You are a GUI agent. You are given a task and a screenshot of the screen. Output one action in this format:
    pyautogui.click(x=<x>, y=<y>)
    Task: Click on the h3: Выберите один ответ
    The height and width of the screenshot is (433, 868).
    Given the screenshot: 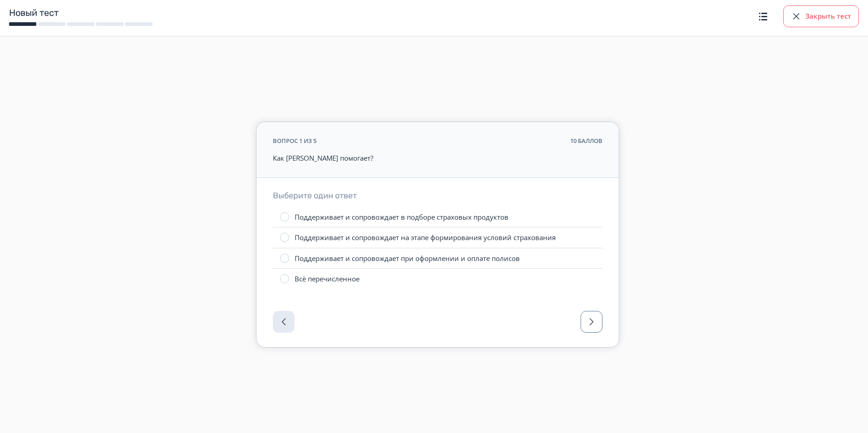 What is the action you would take?
    pyautogui.click(x=438, y=196)
    